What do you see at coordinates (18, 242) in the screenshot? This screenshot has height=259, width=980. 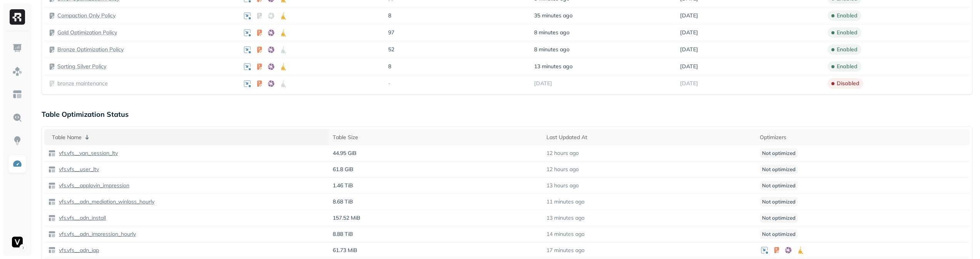 I see `img: Voodoo` at bounding box center [18, 242].